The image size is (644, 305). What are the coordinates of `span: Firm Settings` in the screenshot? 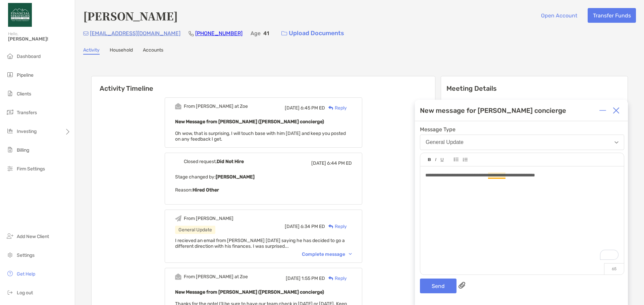 It's located at (31, 169).